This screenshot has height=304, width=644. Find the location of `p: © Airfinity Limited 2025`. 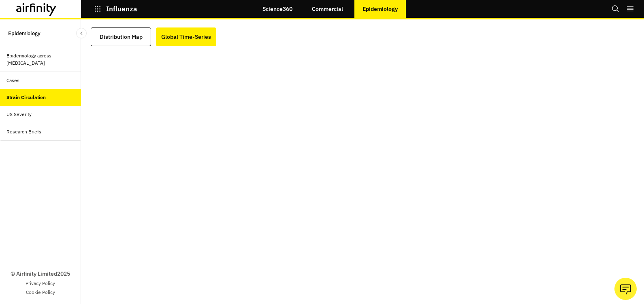

p: © Airfinity Limited 2025 is located at coordinates (40, 274).